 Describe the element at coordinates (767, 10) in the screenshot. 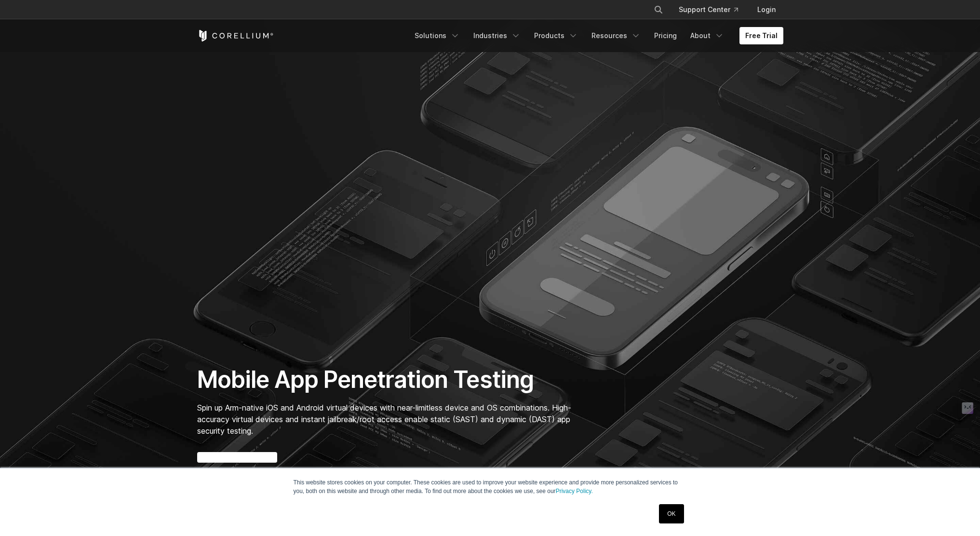

I see `a: Login` at that location.